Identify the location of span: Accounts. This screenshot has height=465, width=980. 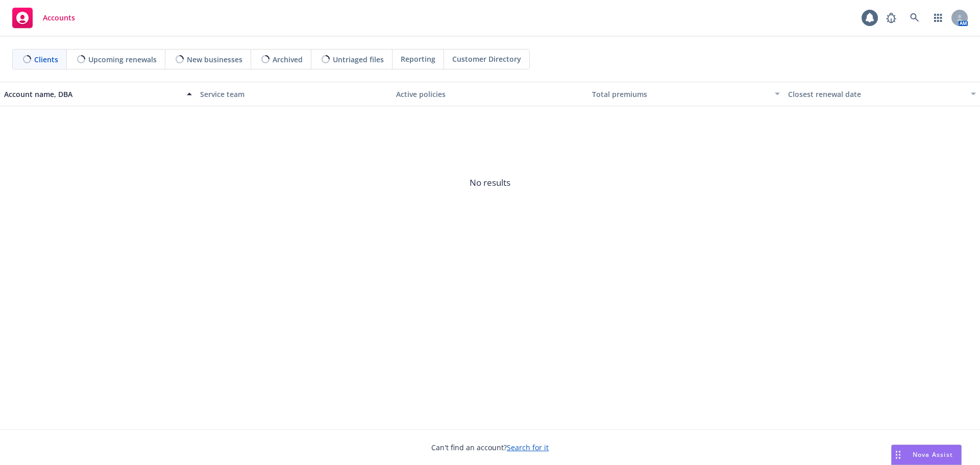
(59, 18).